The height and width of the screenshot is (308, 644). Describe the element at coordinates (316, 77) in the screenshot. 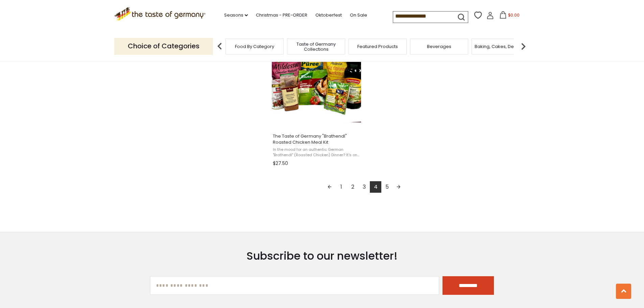

I see `img: The Taste of Germany "Brathendl" Roasted Chicken Meal Kit` at that location.